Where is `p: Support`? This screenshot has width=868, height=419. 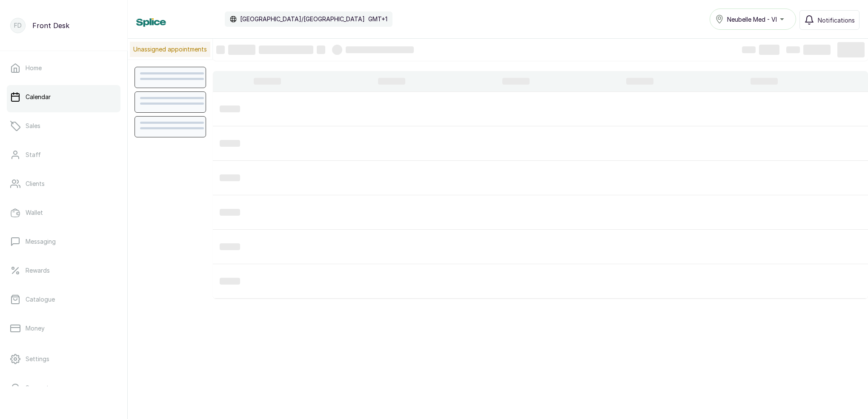 p: Support is located at coordinates (37, 388).